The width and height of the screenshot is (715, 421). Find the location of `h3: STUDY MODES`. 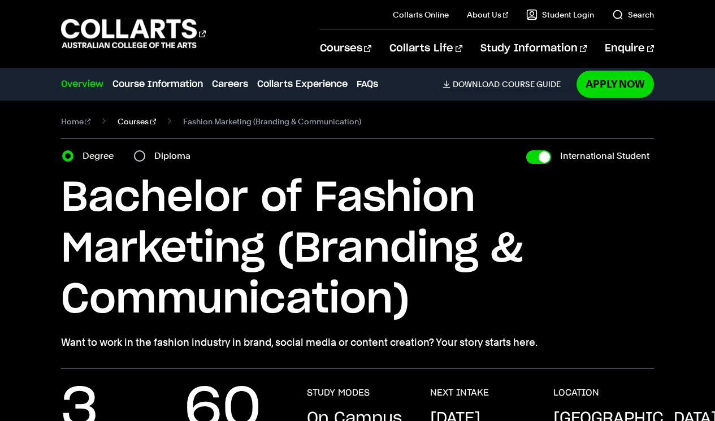

h3: STUDY MODES is located at coordinates (338, 393).